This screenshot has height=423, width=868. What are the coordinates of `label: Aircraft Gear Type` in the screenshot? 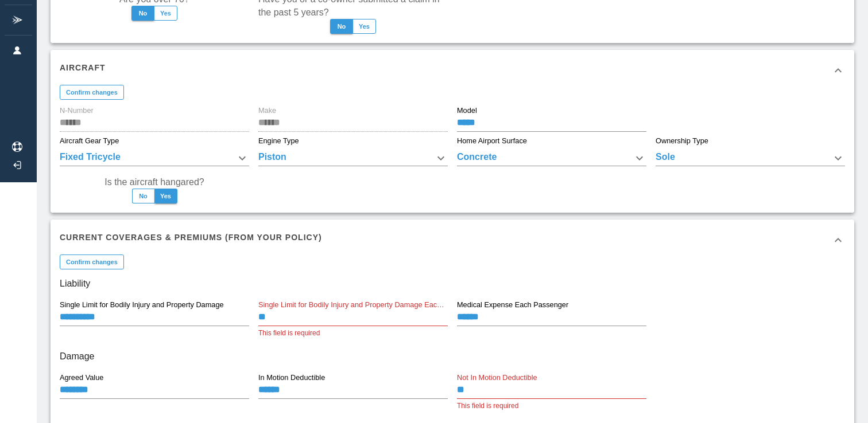 It's located at (89, 141).